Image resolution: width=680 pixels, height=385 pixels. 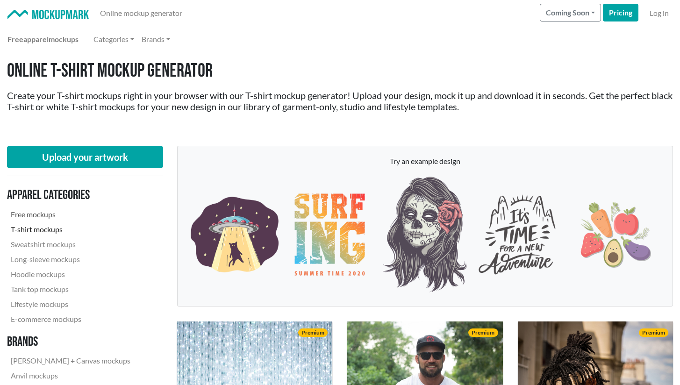 I want to click on h2: Create your T-shirt mockups right in your browser with our T-shirt mockup generator! Upload your ..., so click(x=340, y=101).